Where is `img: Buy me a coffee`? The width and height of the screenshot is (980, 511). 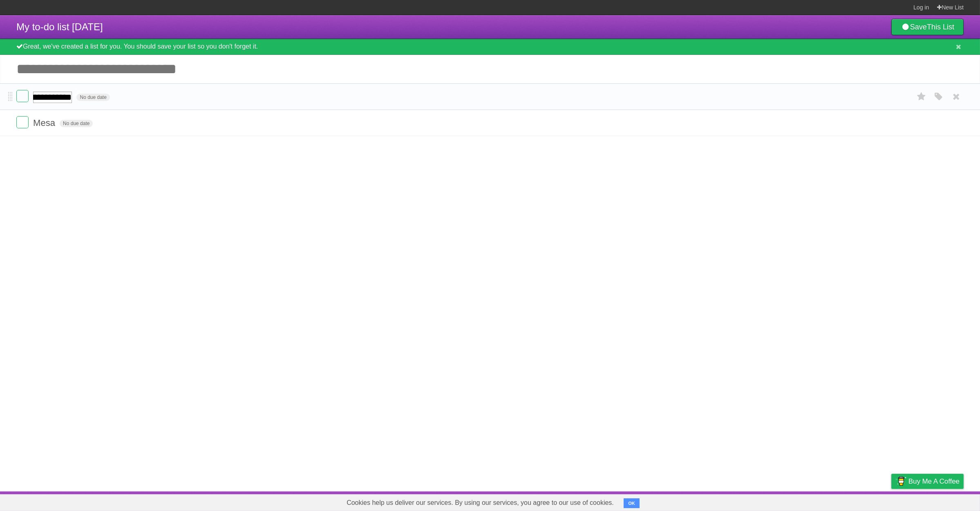
img: Buy me a coffee is located at coordinates (901, 481).